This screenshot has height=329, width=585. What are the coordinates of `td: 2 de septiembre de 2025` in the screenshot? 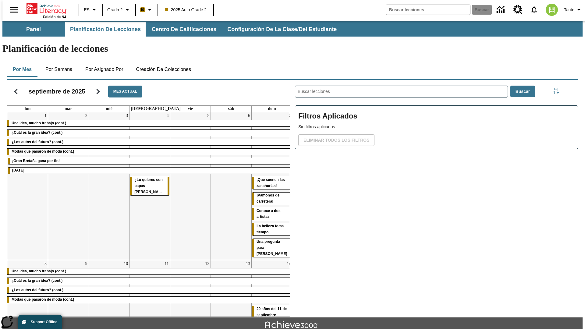 It's located at (68, 186).